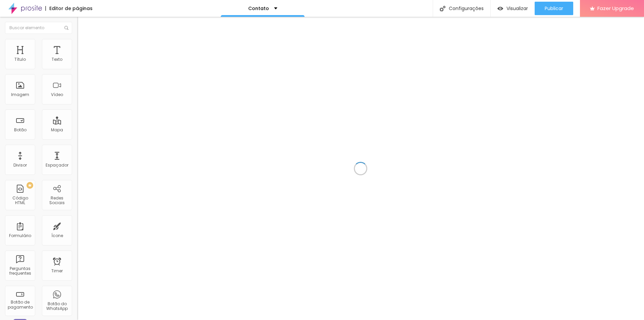 Image resolution: width=644 pixels, height=320 pixels. Describe the element at coordinates (57, 59) in the screenshot. I see `div: Texto` at that location.